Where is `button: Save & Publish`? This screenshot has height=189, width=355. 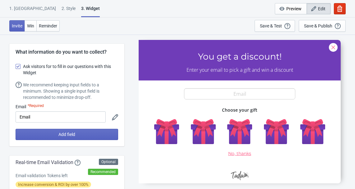
button: Save & Publish is located at coordinates (322, 26).